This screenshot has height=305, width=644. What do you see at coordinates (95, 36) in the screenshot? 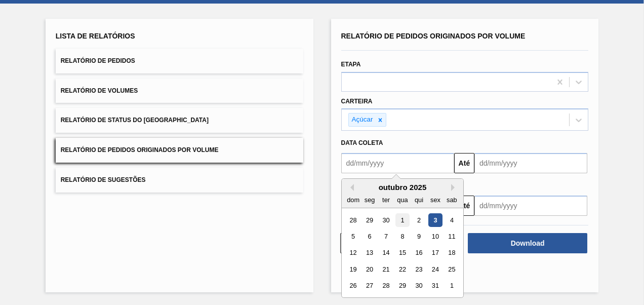
I see `span: Lista de Relatórios` at bounding box center [95, 36].